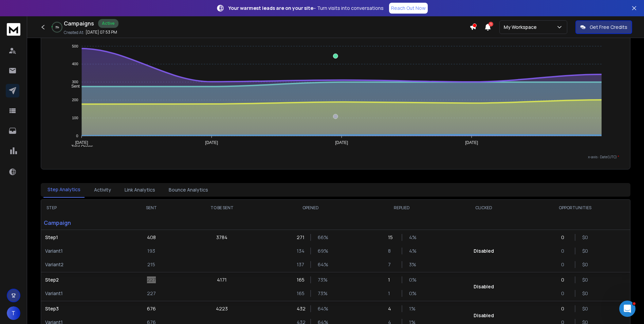 The width and height of the screenshot is (644, 324). I want to click on strong: Your warmest leads are on your site, so click(271, 8).